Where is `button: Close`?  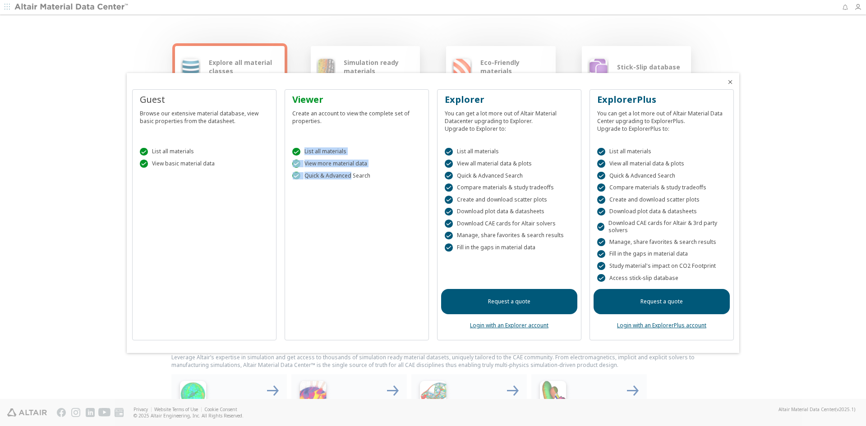 button: Close is located at coordinates (730, 82).